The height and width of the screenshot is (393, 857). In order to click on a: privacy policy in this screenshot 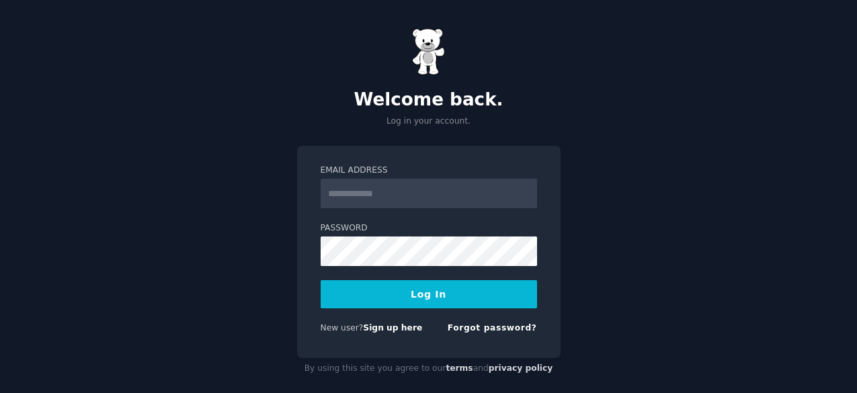, I will do `click(521, 369)`.